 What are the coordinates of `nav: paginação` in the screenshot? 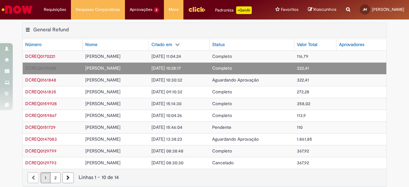 It's located at (204, 177).